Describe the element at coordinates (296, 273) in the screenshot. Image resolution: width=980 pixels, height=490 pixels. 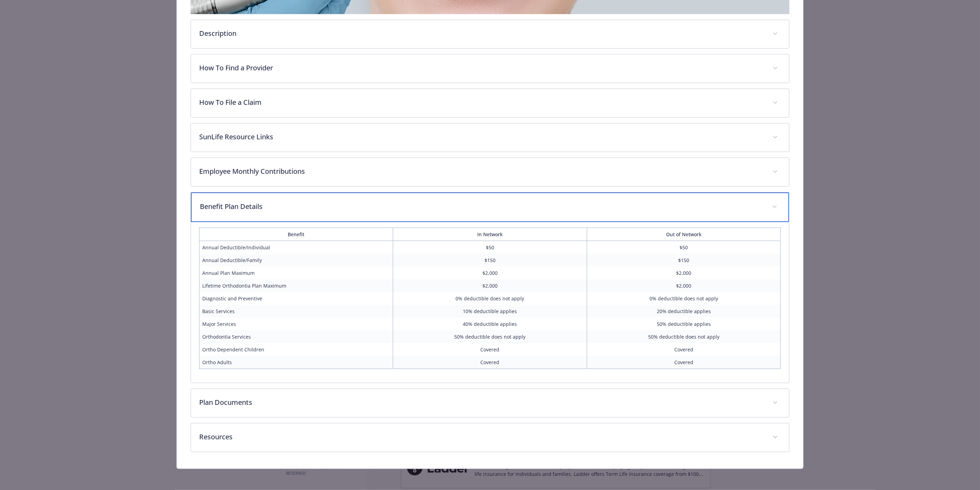
I see `td: Annual Plan Maximum` at that location.